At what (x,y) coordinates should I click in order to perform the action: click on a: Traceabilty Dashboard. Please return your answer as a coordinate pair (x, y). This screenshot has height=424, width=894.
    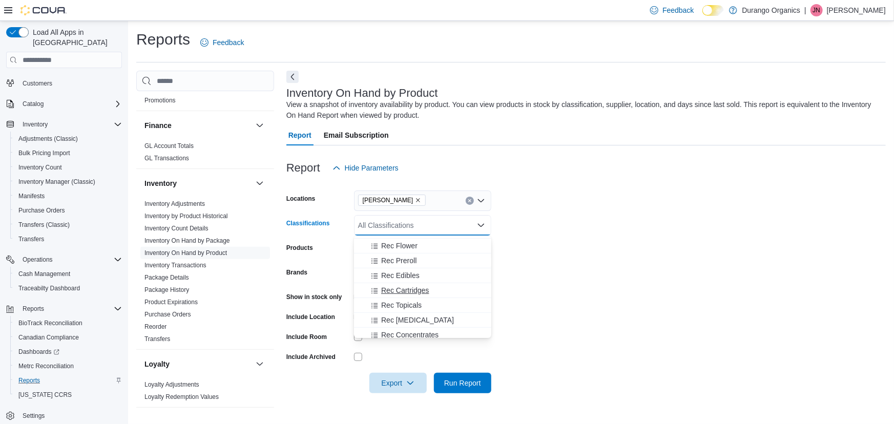
    Looking at the image, I should click on (49, 288).